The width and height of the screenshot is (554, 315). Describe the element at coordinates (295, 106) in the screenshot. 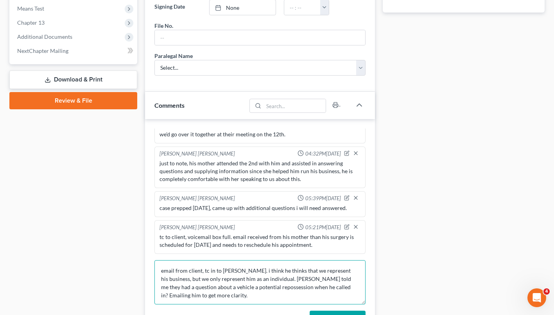

I see `input: Search...` at that location.